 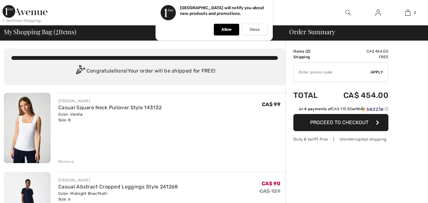 I want to click on a: 2, so click(x=408, y=13).